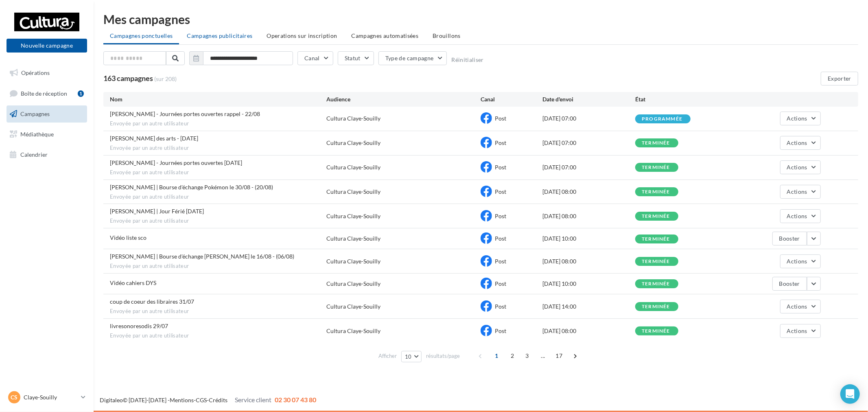 The height and width of the screenshot is (412, 868). I want to click on span: 163 campagnes, so click(128, 78).